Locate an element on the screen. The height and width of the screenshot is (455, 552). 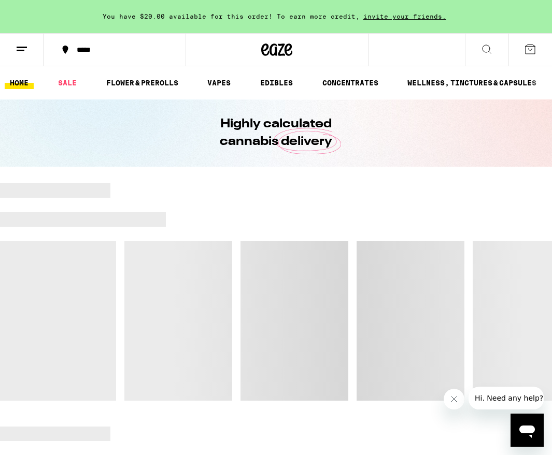
span: Hi. Need any help? is located at coordinates (40, 11).